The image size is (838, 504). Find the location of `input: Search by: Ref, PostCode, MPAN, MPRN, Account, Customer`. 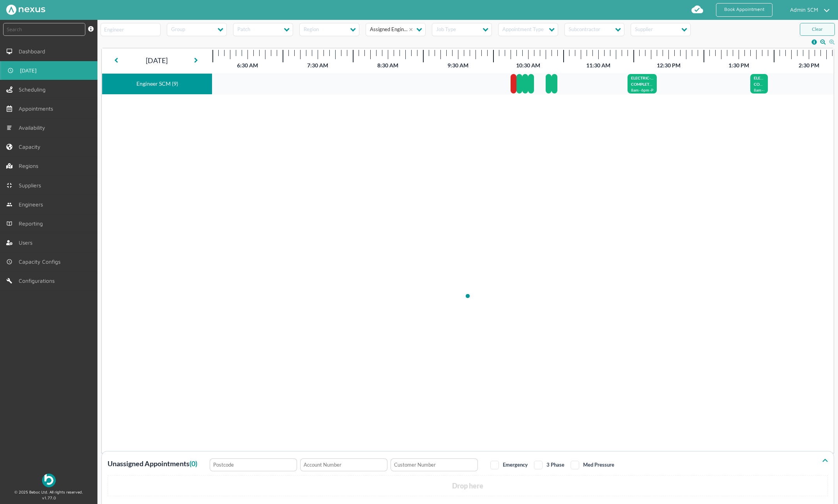

input: Search by: Ref, PostCode, MPAN, MPRN, Account, Customer is located at coordinates (44, 29).